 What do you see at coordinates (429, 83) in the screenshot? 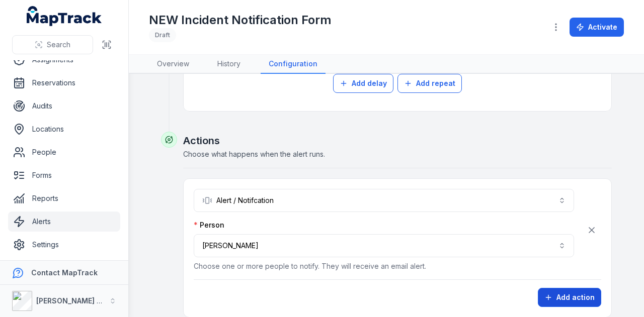
I see `button: Add repeat` at bounding box center [429, 83].